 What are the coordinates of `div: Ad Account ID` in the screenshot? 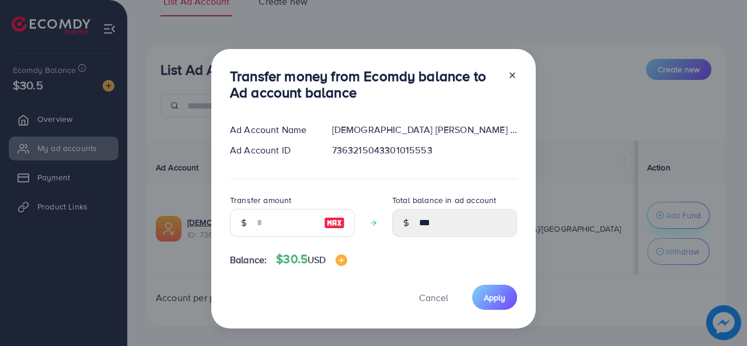 It's located at (272, 150).